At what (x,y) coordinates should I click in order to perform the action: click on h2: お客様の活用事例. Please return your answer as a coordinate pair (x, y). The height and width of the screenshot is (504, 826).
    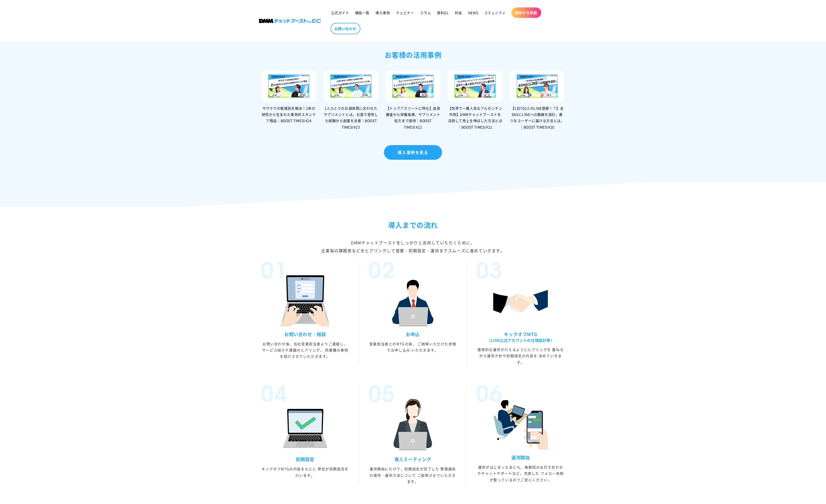
    Looking at the image, I should click on (413, 55).